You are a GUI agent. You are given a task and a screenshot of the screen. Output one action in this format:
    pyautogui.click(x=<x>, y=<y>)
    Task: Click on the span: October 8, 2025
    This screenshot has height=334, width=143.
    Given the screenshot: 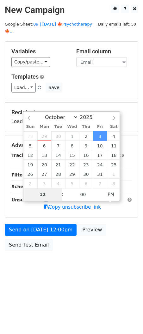 What is the action you would take?
    pyautogui.click(x=72, y=145)
    